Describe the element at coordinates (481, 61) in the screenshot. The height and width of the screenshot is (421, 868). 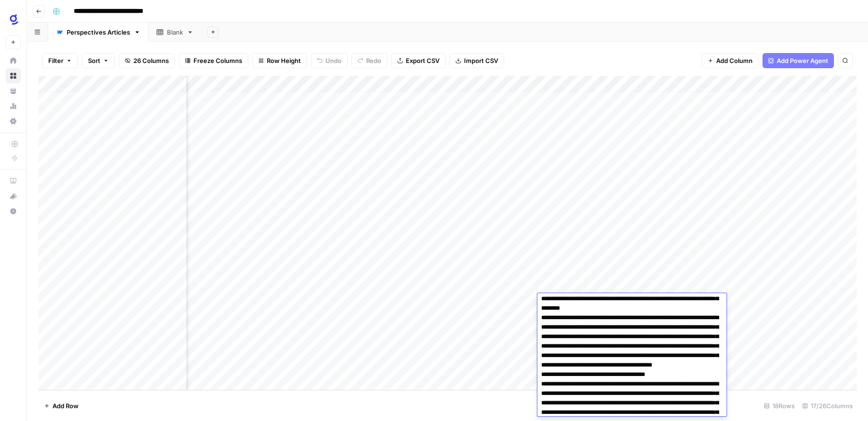
I see `span: Import CSV` at that location.